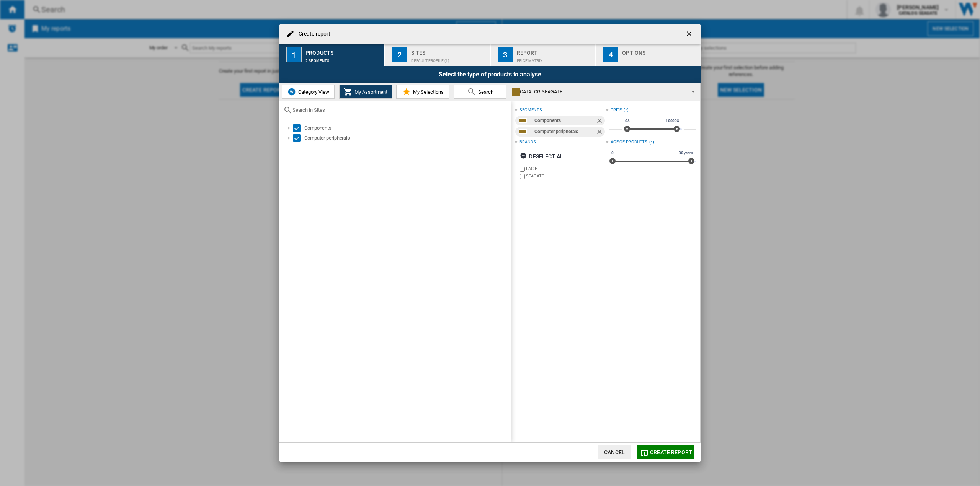 The height and width of the screenshot is (486, 980). What do you see at coordinates (614, 452) in the screenshot?
I see `button: Cancel` at bounding box center [614, 452].